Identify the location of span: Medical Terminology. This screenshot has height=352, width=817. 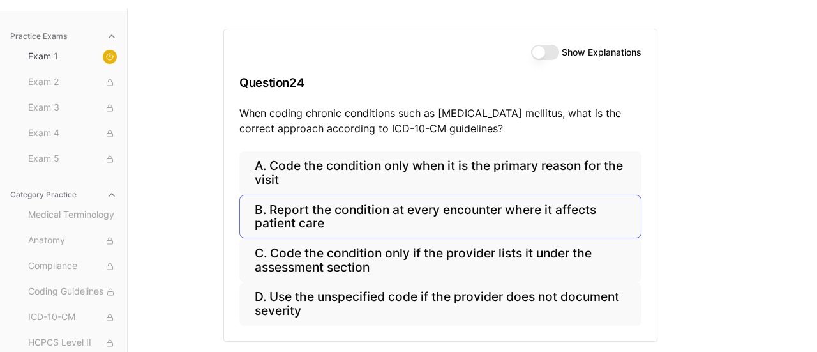
(72, 215).